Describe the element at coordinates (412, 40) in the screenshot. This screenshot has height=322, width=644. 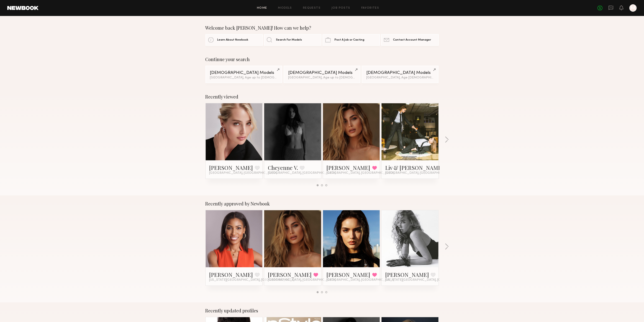
I see `span: Contact Account Manager` at that location.